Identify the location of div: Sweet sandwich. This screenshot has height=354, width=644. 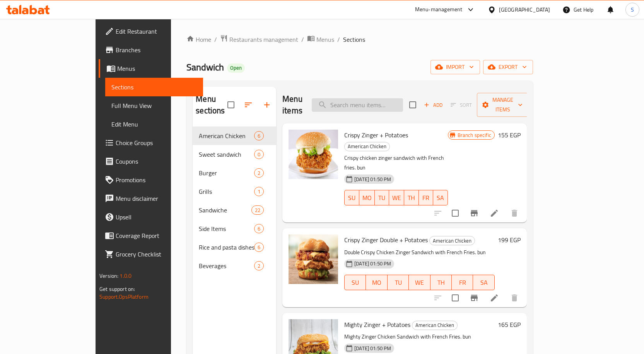
(226, 155).